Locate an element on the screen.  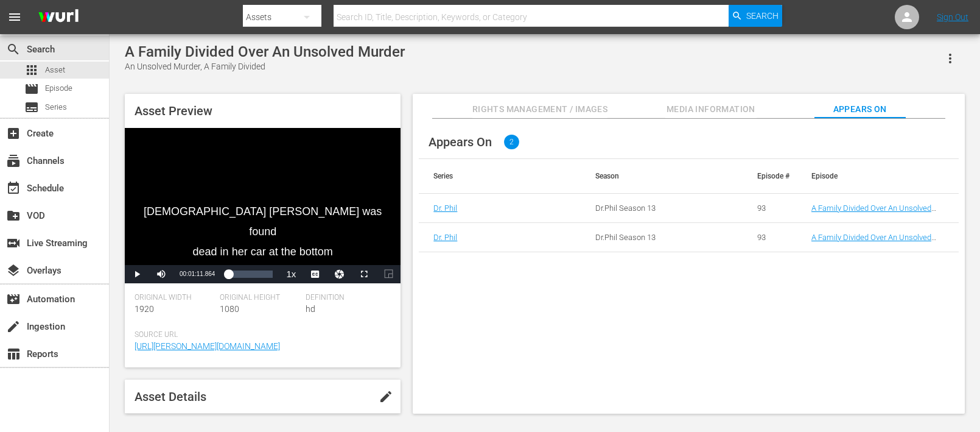
span: Ingestion is located at coordinates (13, 326).